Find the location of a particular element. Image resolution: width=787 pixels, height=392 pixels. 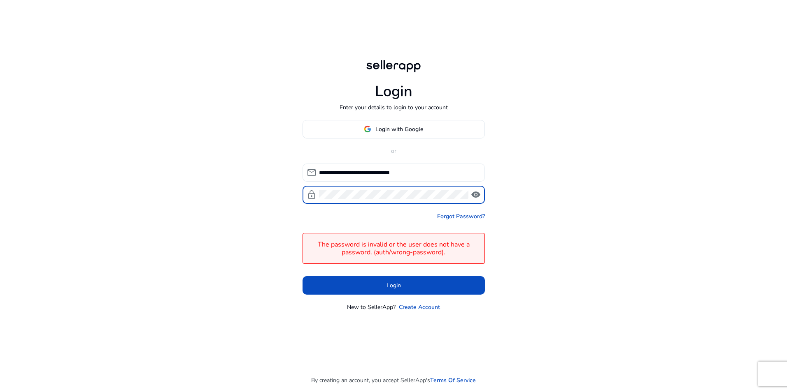

h1: Login is located at coordinates (393, 91).